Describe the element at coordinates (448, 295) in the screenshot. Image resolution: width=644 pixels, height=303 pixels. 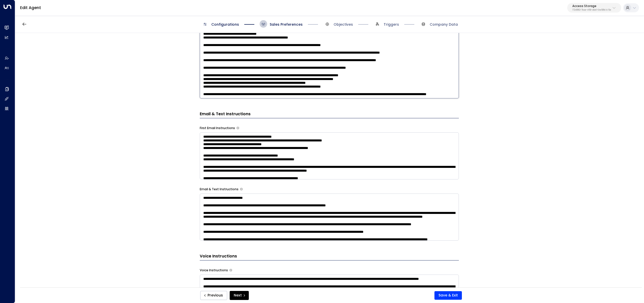
I see `button: Save & Exit` at that location.